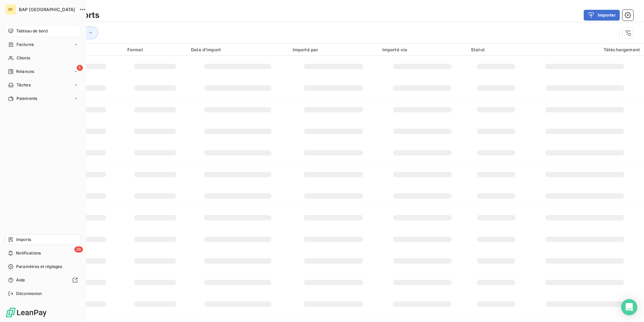 This screenshot has height=322, width=644. I want to click on span: Clients, so click(23, 58).